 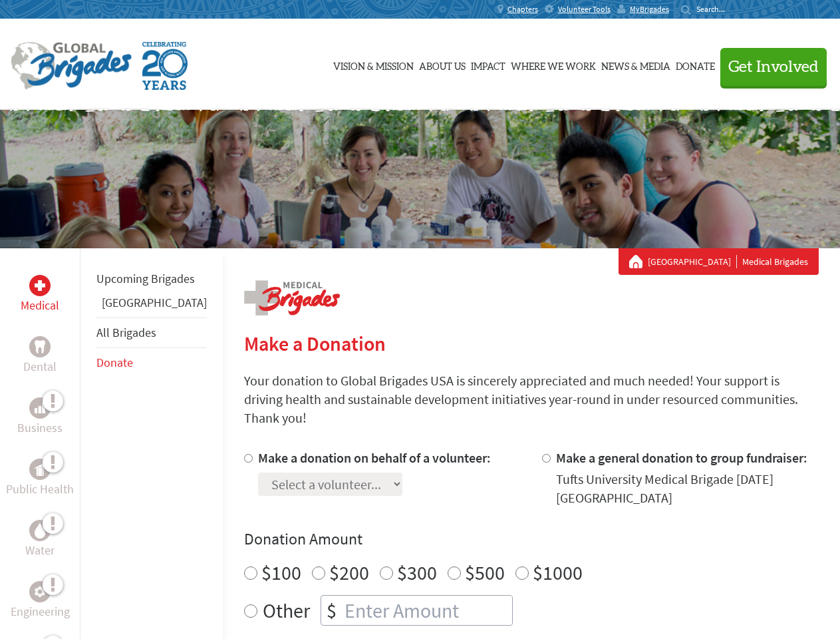 I want to click on a: WaterWater, so click(x=40, y=540).